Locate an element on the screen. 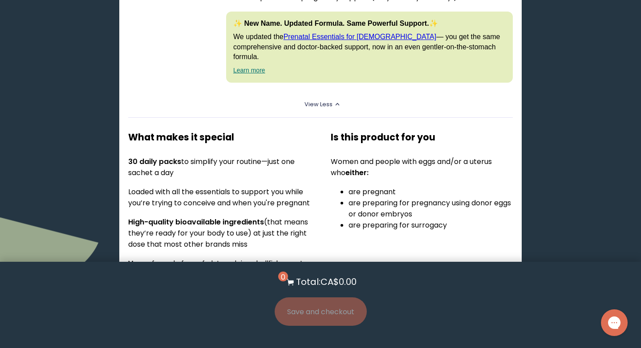  strong: 30 daily packs is located at coordinates (154, 162).